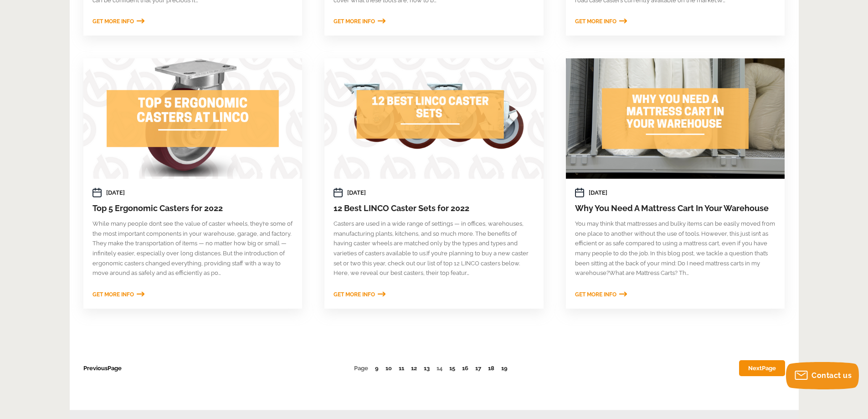 Image resolution: width=868 pixels, height=419 pixels. I want to click on section: While many people don’t see the value of caster wheels, they’re some of the most important compon..., so click(193, 249).